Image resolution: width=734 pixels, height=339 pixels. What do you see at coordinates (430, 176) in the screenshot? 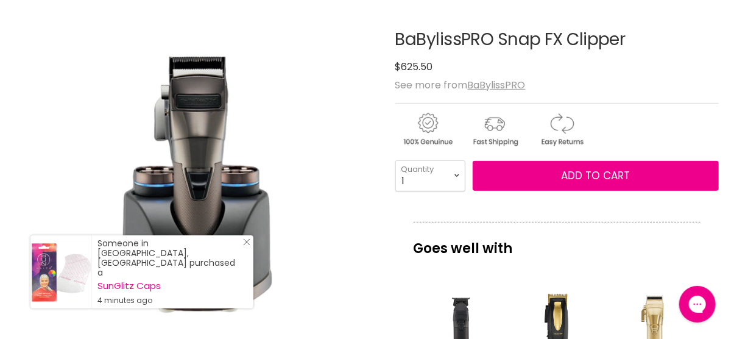
I see `select: Quantity` at bounding box center [430, 176].